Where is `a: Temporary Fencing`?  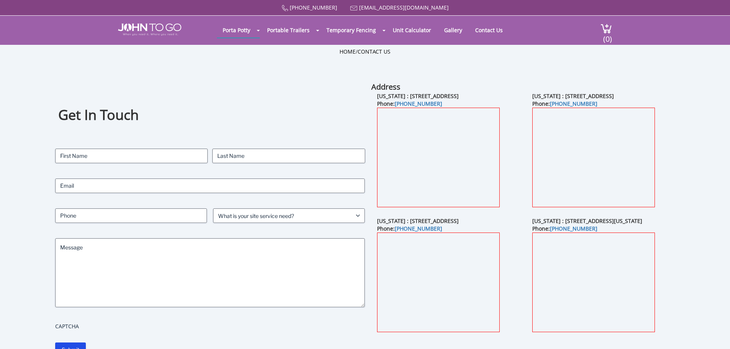 a: Temporary Fencing is located at coordinates (351, 30).